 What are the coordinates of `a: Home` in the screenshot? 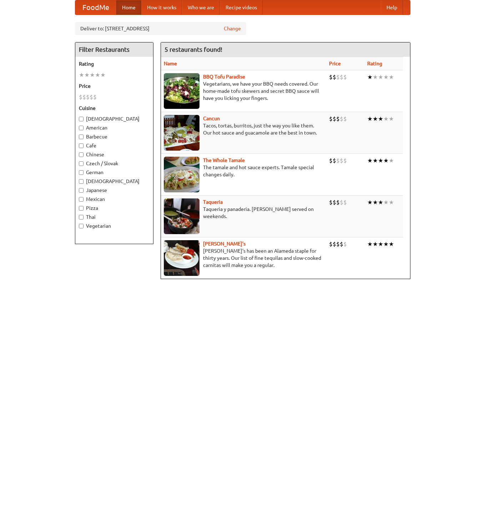 It's located at (129, 7).